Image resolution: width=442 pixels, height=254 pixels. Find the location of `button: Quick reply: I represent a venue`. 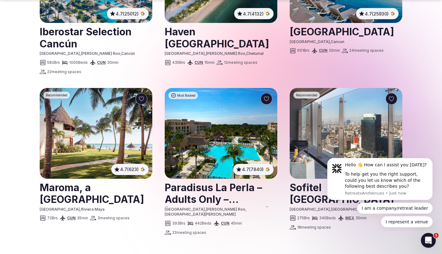

button: Quick reply: I represent a venue is located at coordinates (89, 69).